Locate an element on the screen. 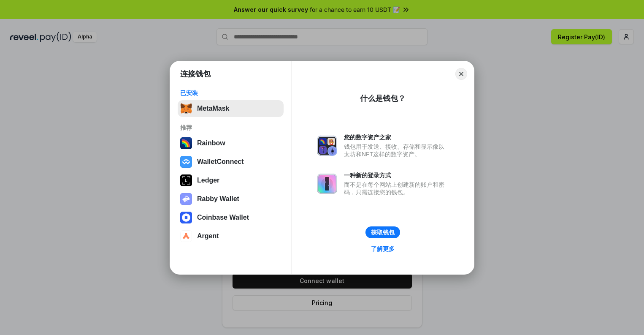 This screenshot has width=644, height=335. div: 您的数字资产之家 is located at coordinates (396, 137).